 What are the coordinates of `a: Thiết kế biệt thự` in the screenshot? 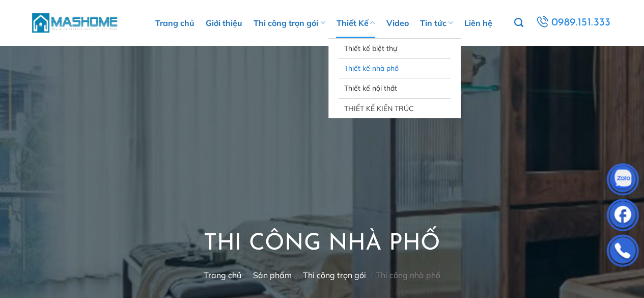 It's located at (394, 48).